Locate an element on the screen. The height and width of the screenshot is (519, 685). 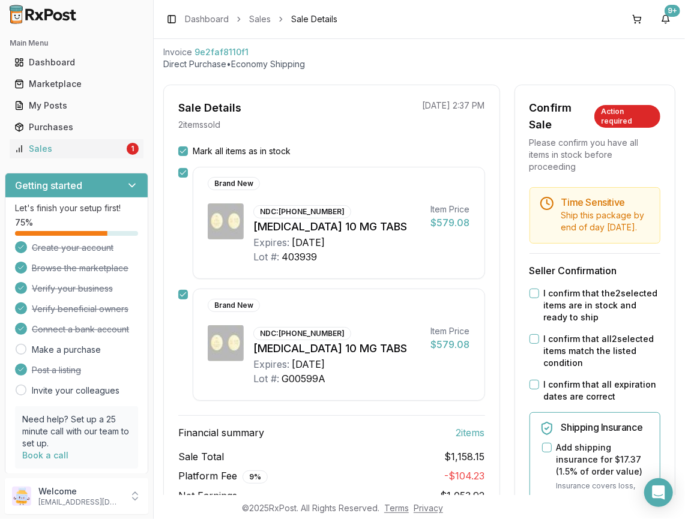
h5: Shipping Insurance is located at coordinates (606, 428).